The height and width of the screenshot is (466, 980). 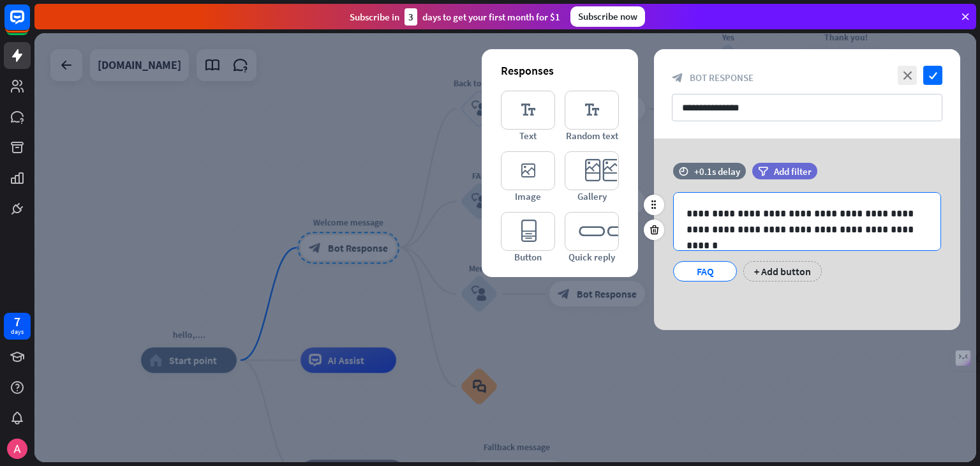 I want to click on span: Bot Response, so click(x=721, y=77).